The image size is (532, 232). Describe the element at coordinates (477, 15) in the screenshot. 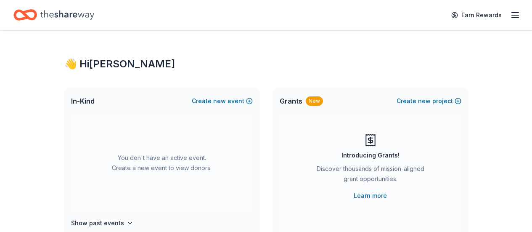

I see `a: Earn Rewards` at that location.